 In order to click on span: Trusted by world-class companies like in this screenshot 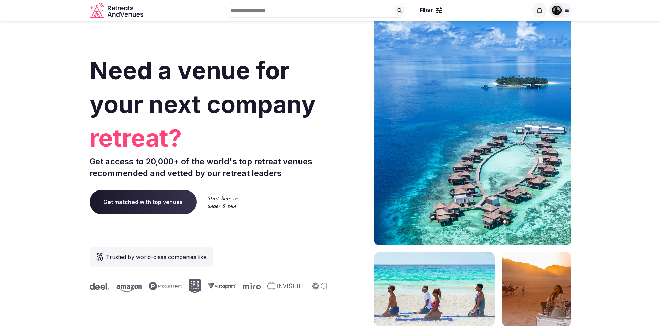, I will do `click(156, 257)`.